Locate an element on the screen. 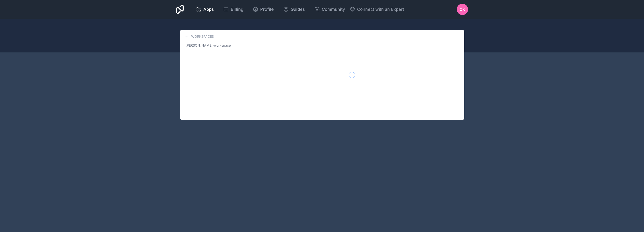 This screenshot has width=644, height=232. a: Guides is located at coordinates (294, 9).